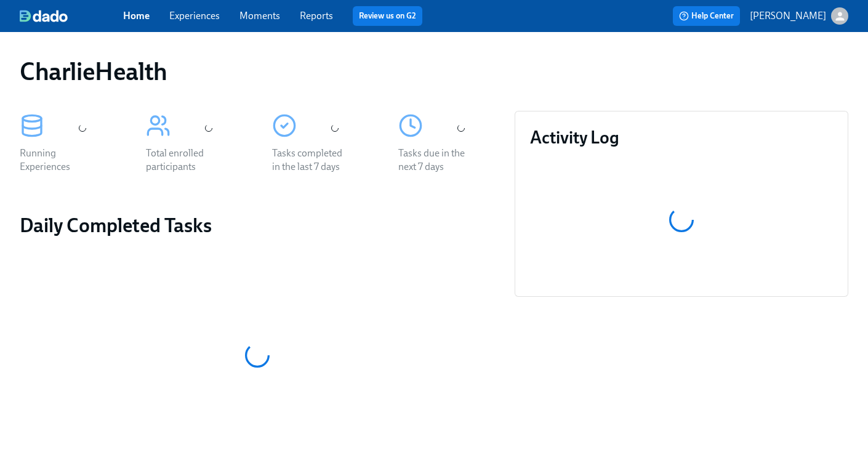  I want to click on div: Running Experiences, so click(59, 160).